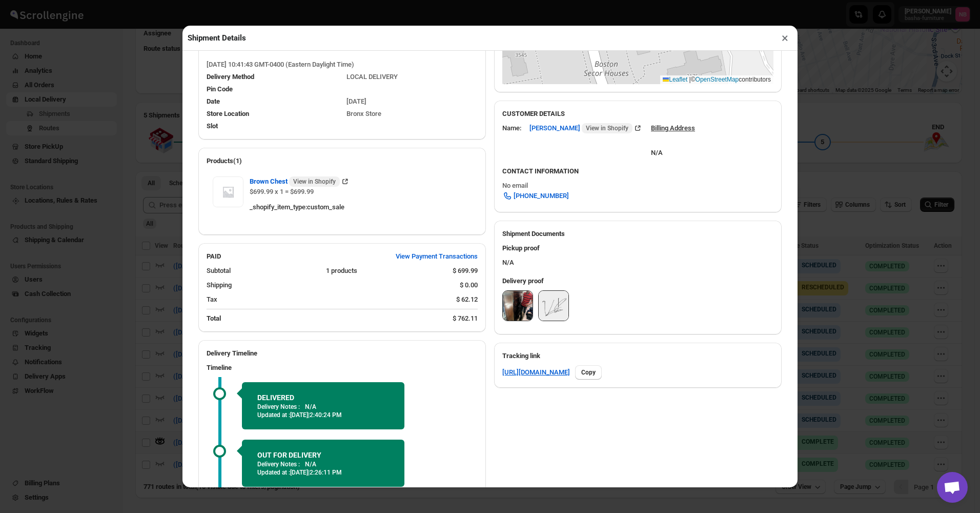  I want to click on h2: Shipment Documents, so click(638, 234).